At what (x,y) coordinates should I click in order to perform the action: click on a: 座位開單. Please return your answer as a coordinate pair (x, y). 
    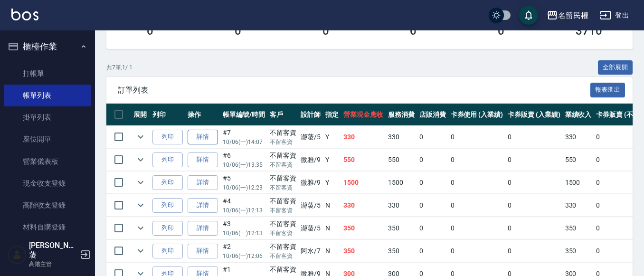
    Looking at the image, I should click on (48, 139).